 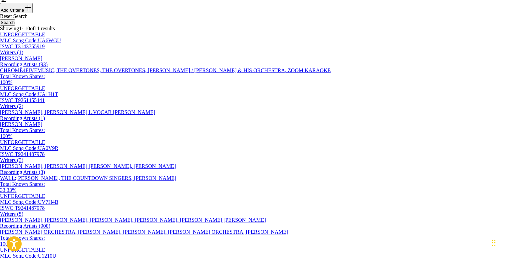 I want to click on div: Chat Widget, so click(x=506, y=242).